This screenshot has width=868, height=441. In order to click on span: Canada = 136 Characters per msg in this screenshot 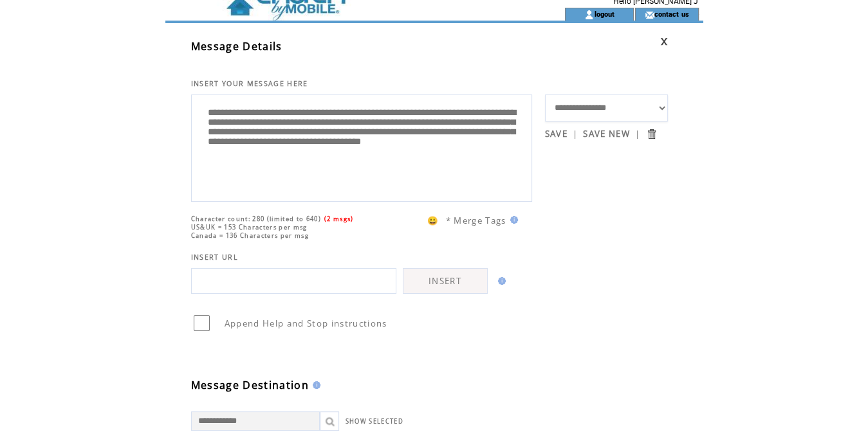, I will do `click(249, 236)`.